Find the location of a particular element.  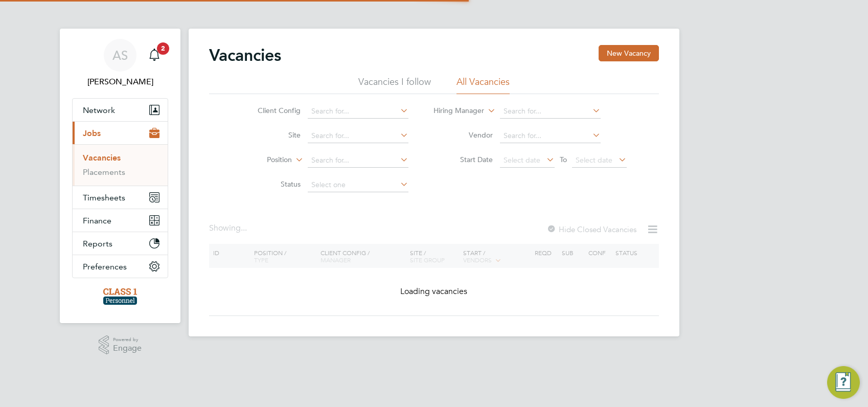

label: Position is located at coordinates (262, 160).